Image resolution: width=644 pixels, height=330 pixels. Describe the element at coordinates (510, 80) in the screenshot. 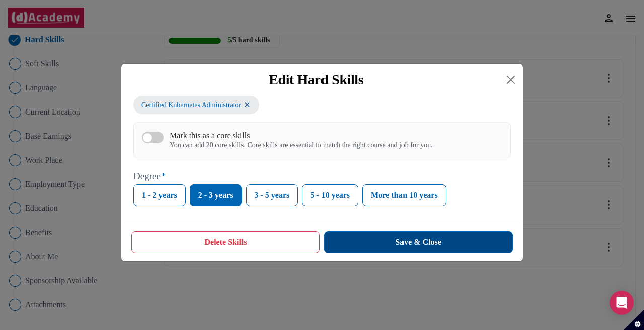

I see `button: Close` at that location.